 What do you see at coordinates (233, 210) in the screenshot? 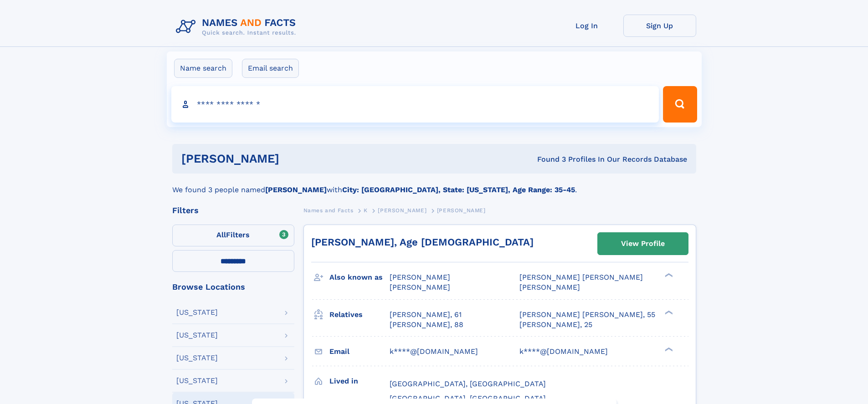
I see `div: Filters` at bounding box center [233, 210].